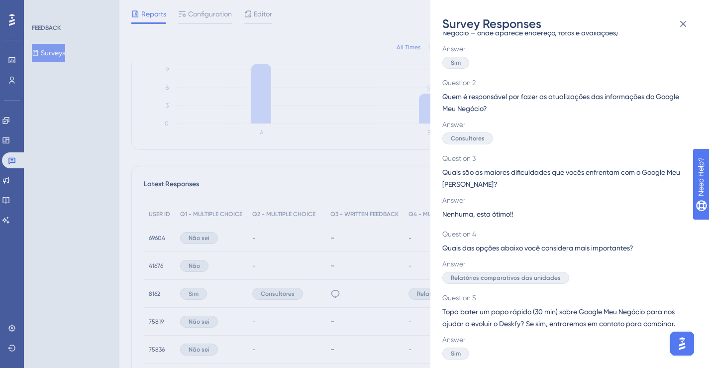 The image size is (709, 368). What do you see at coordinates (570, 24) in the screenshot?
I see `div: Survey Responses` at bounding box center [570, 24].